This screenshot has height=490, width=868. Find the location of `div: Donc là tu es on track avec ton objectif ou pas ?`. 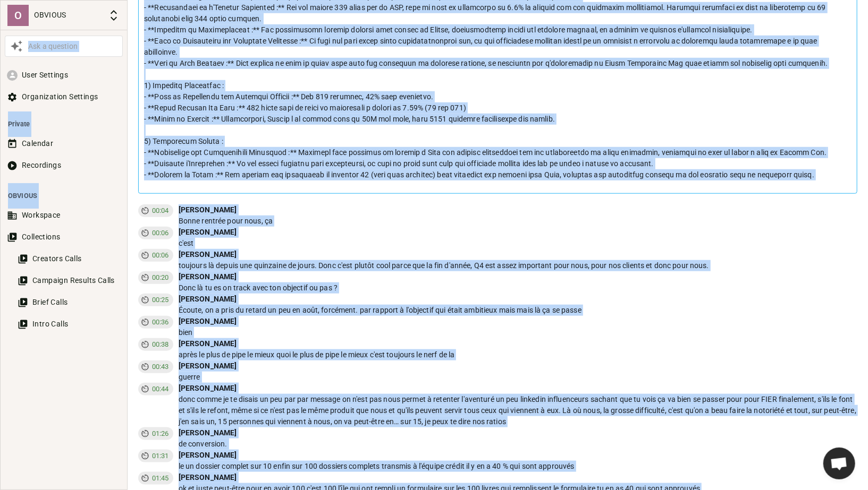

div: Donc là tu es on track avec ton objectif ou pas ? is located at coordinates (519, 288).